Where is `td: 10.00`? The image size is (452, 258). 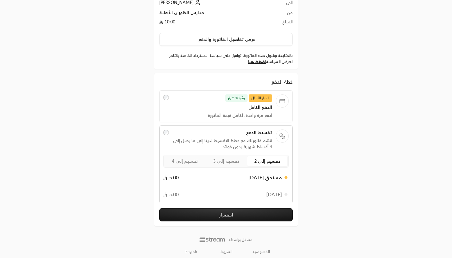 td: 10.00 is located at coordinates (213, 23).